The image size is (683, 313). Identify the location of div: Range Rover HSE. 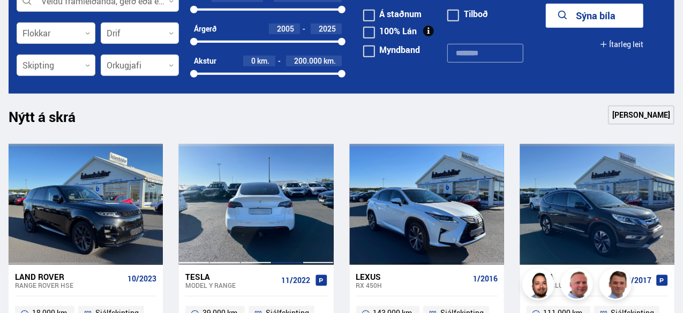
(69, 286).